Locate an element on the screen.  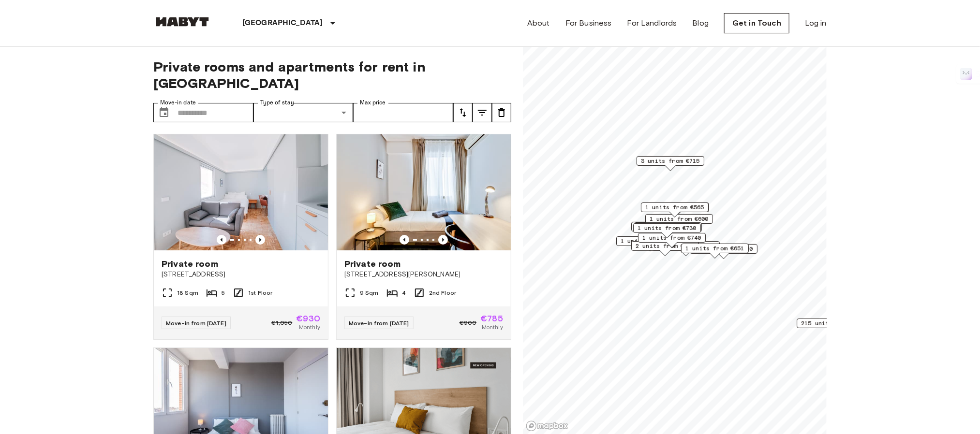
label: Type of stay is located at coordinates (277, 103).